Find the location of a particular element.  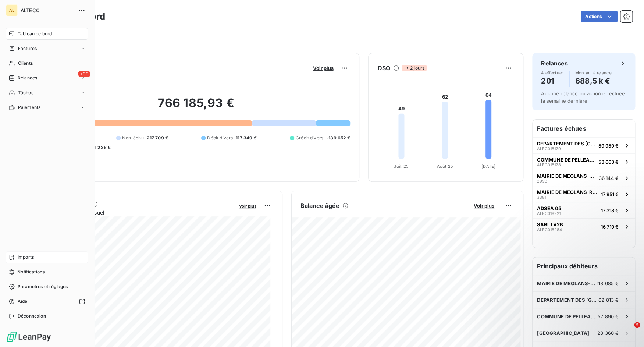

span: ALFC018129 is located at coordinates (549, 149).